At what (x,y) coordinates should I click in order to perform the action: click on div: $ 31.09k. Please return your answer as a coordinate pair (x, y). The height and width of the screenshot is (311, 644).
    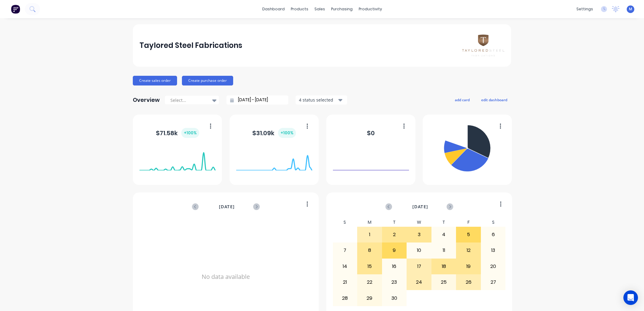
    Looking at the image, I should click on (274, 133).